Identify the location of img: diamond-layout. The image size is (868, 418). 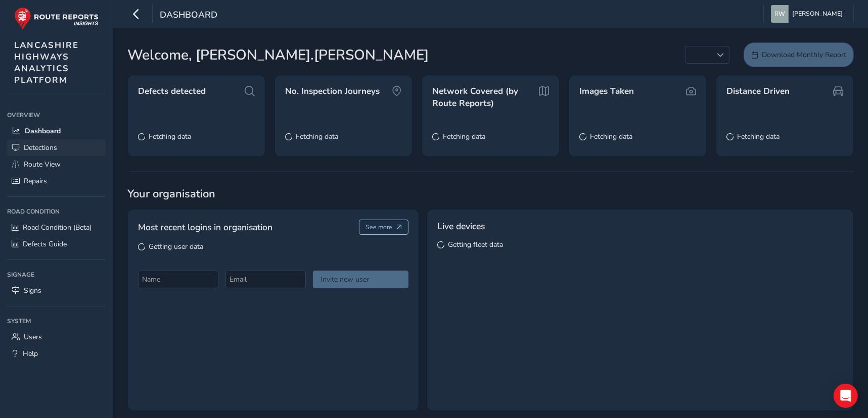
(780, 14).